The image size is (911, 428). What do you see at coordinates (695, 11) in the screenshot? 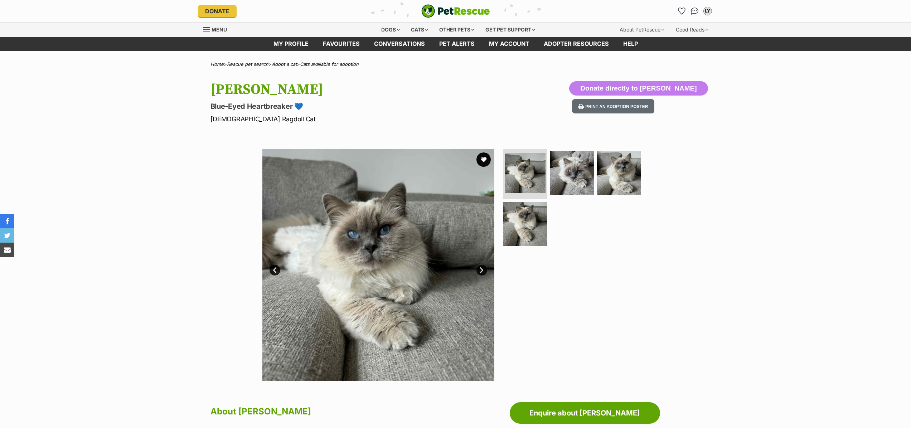
I see `a: Conversations` at bounding box center [695, 11].